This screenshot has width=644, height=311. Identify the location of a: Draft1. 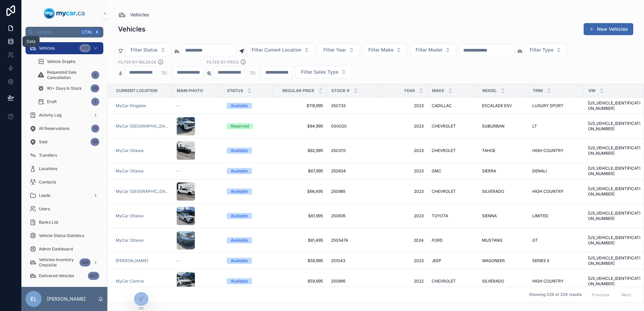
(68, 102).